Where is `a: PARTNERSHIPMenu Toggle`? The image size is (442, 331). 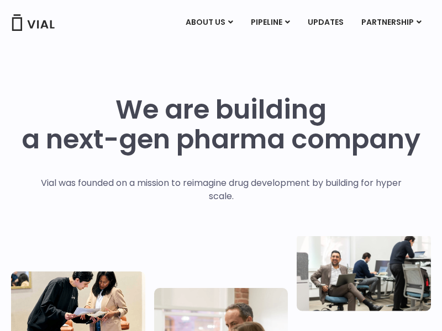
a: PARTNERSHIPMenu Toggle is located at coordinates (391, 23).